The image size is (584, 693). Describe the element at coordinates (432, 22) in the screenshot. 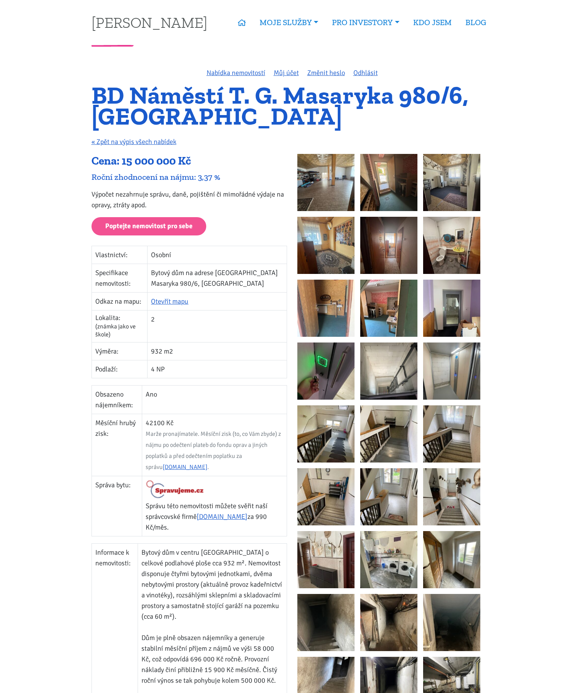

I see `a: KDO JSEM` at that location.